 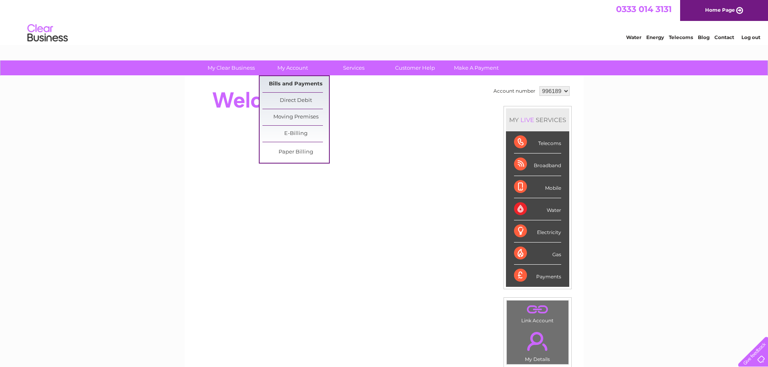 I want to click on td: Link Account, so click(x=538, y=313).